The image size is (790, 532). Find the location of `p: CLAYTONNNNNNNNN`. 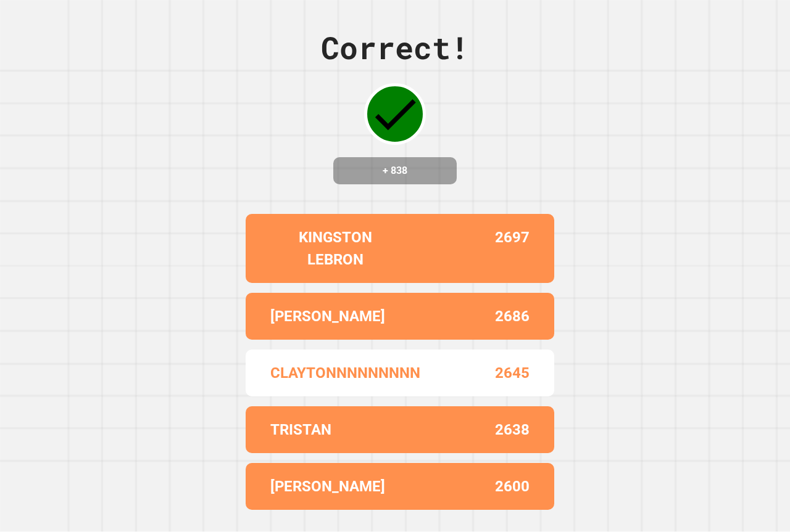

p: CLAYTONNNNNNNNN is located at coordinates (345, 373).